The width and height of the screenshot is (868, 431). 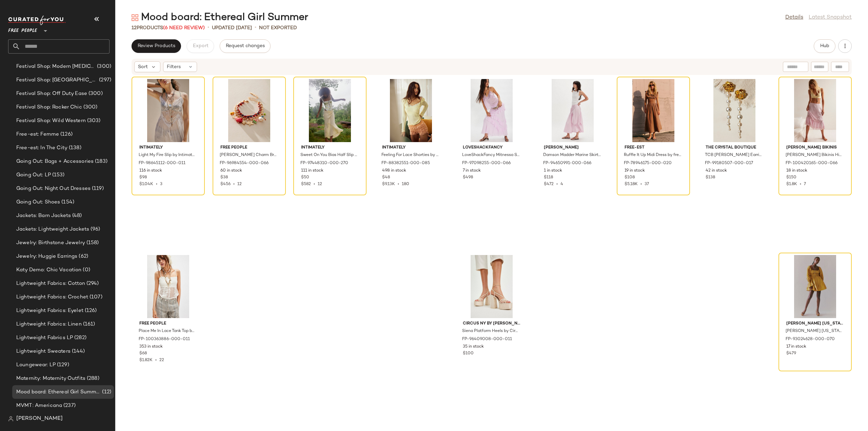 What do you see at coordinates (635, 171) in the screenshot?
I see `span: 19 in stock` at bounding box center [635, 171].